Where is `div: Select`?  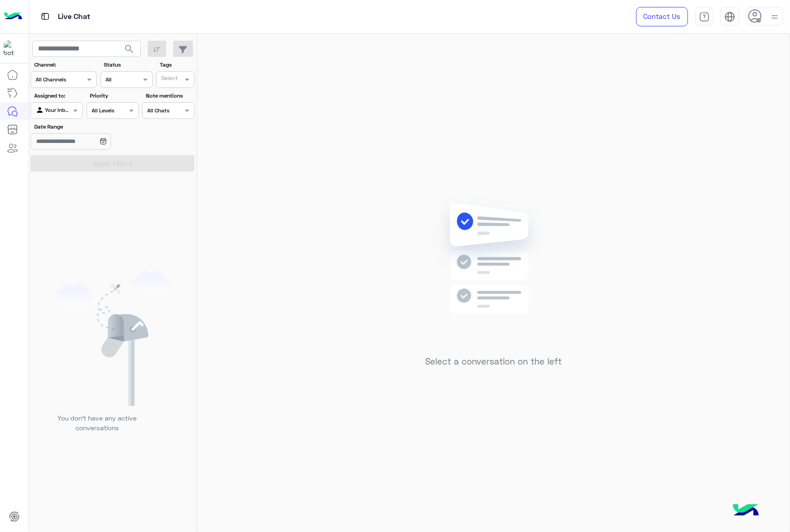 div: Select is located at coordinates (168, 80).